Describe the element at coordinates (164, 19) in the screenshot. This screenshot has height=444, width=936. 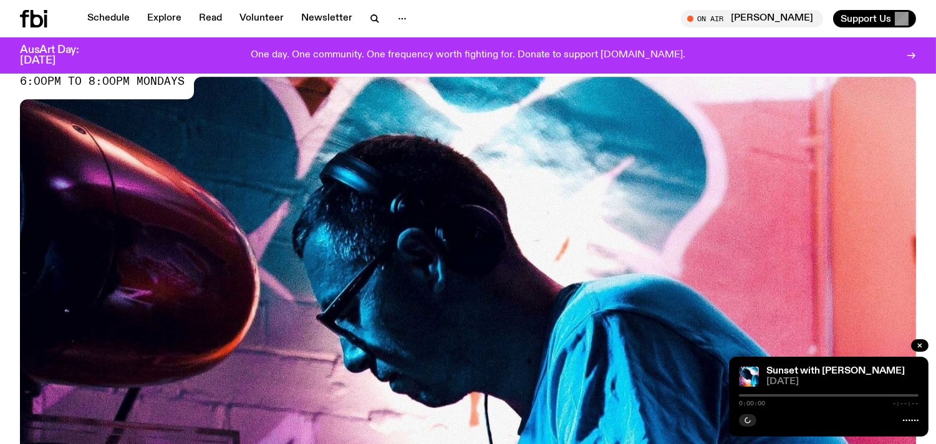
I see `a: Explore` at that location.